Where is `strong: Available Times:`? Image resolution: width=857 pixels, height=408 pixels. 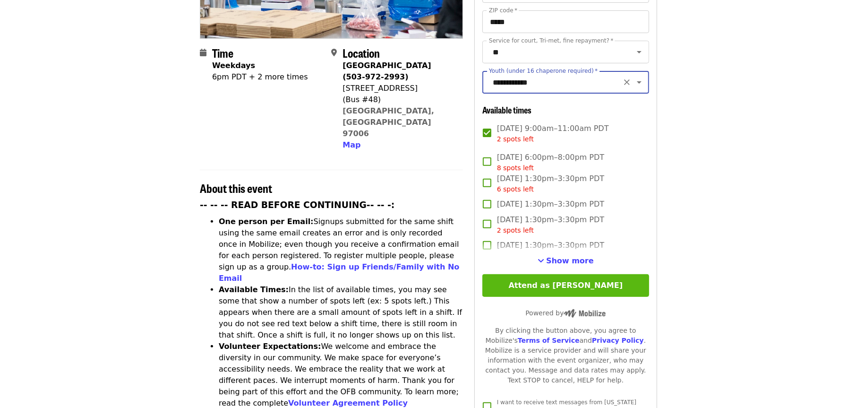
strong: Available Times: is located at coordinates (254, 289).